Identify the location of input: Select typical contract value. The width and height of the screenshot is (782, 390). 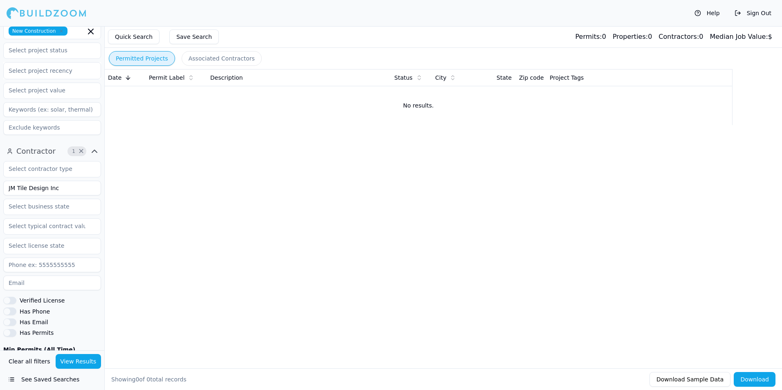
(47, 226).